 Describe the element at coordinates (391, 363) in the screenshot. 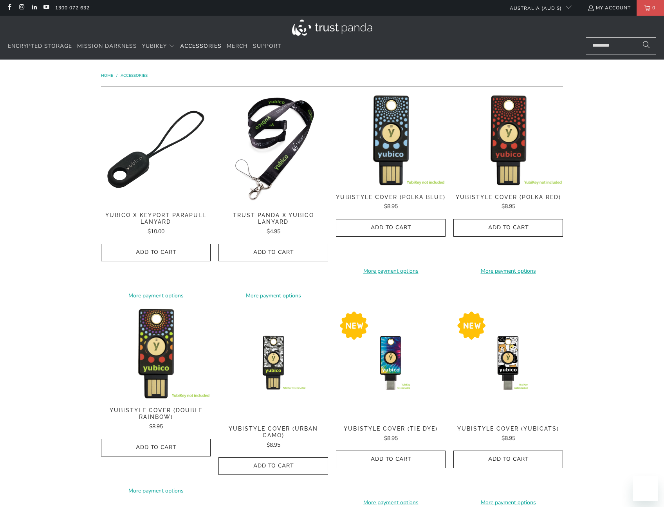

I see `a: YubiStyle Cover (Tie Dye) - Trust Panda YubiStyle Cover (Tie Dye) - Trust Panda` at that location.